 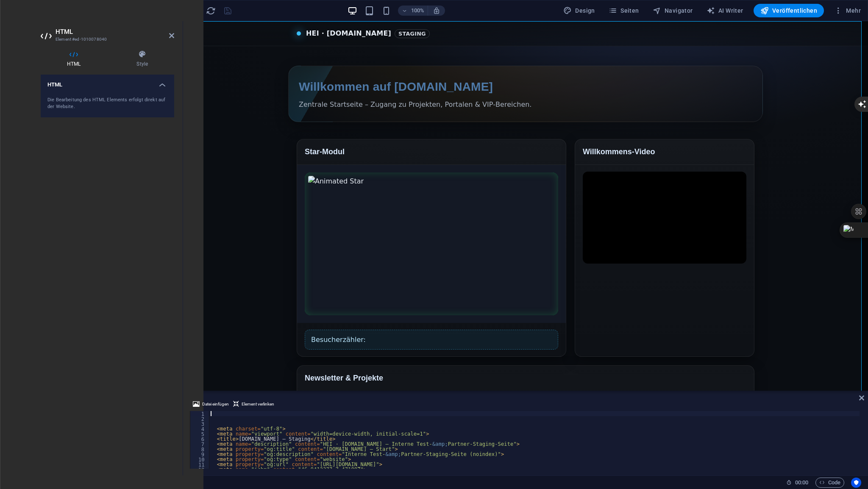 What do you see at coordinates (847, 11) in the screenshot?
I see `span: Mehr` at bounding box center [847, 11].